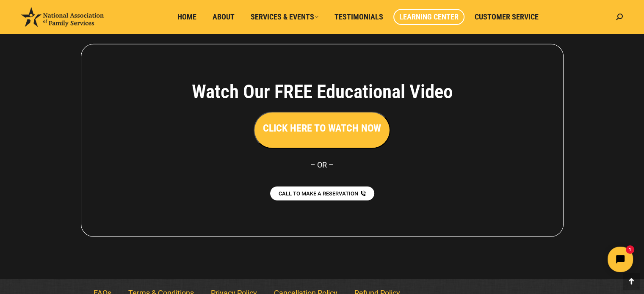  What do you see at coordinates (126, 20) in the screenshot?
I see `button: Open chat widget` at bounding box center [126, 20].